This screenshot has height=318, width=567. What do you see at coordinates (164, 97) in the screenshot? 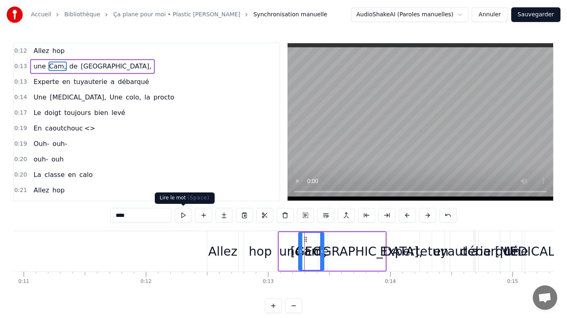
I see `span: procto` at bounding box center [164, 97].